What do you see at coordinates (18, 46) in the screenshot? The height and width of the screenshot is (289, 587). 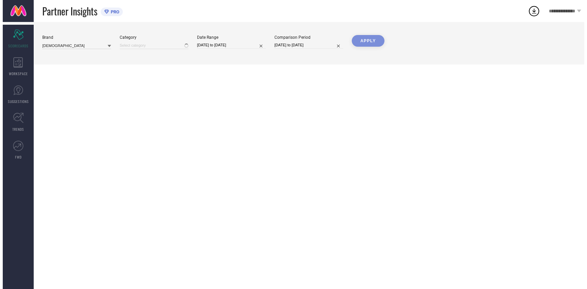 I see `span: SCORECARDS` at bounding box center [18, 46].